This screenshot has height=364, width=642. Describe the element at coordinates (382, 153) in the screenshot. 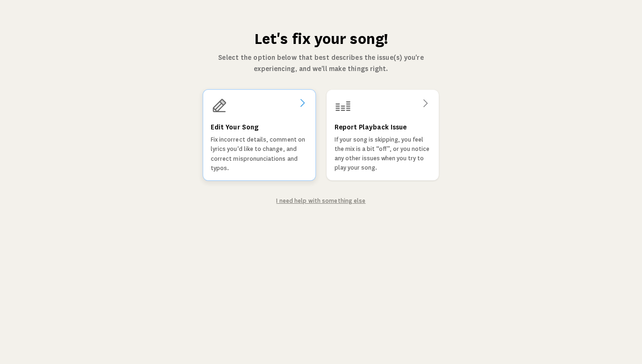

I see `p: If your song is skipping, you feel the mix is a bit “off”, or you notice any other issues when yo...` at that location.